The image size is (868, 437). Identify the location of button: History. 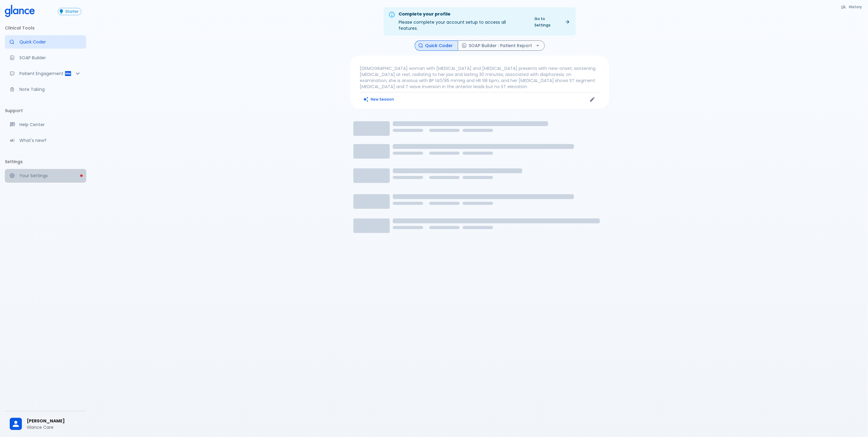
(851, 7).